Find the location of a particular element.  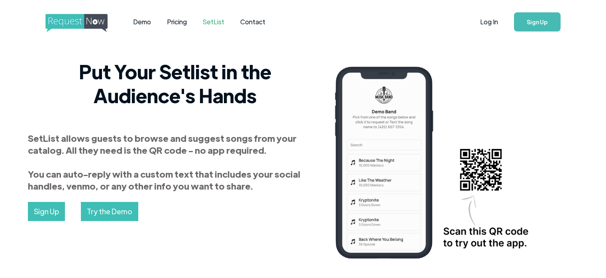

a: SetList is located at coordinates (213, 22).